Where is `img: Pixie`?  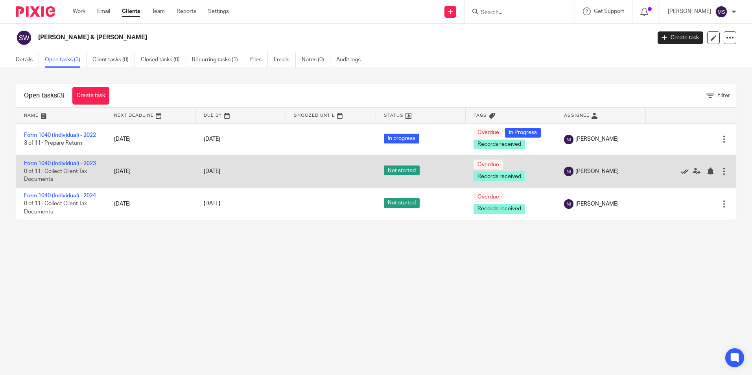 img: Pixie is located at coordinates (35, 11).